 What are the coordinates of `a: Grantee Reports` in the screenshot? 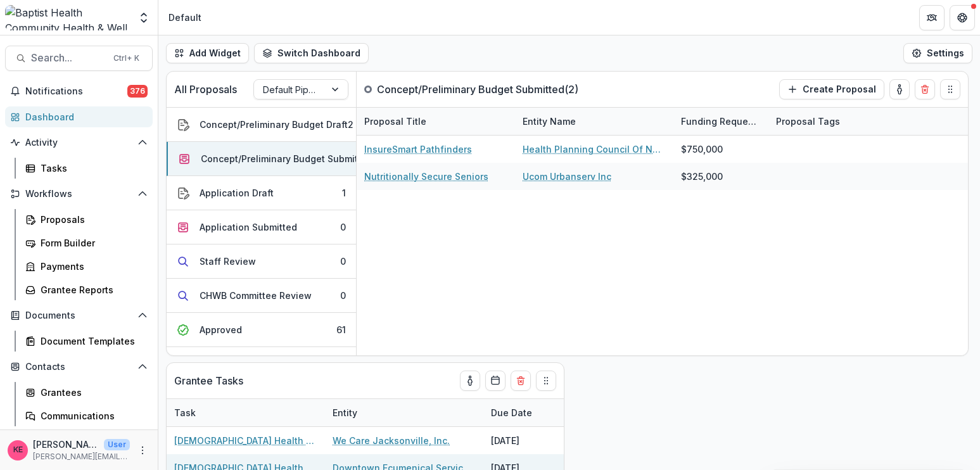 It's located at (86, 289).